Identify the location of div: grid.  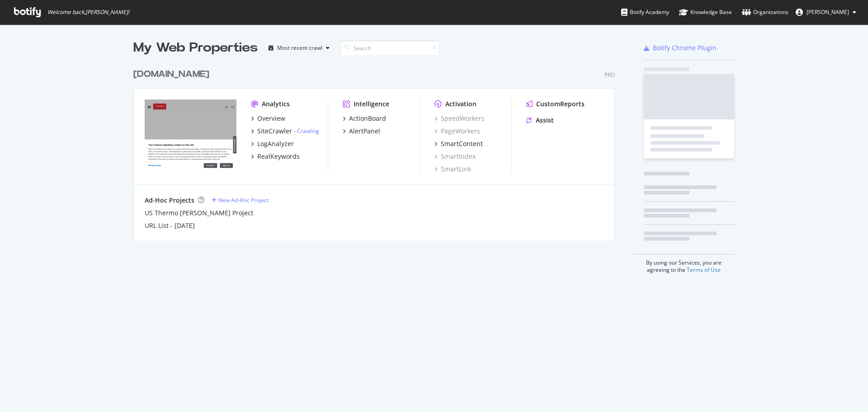
(377, 149).